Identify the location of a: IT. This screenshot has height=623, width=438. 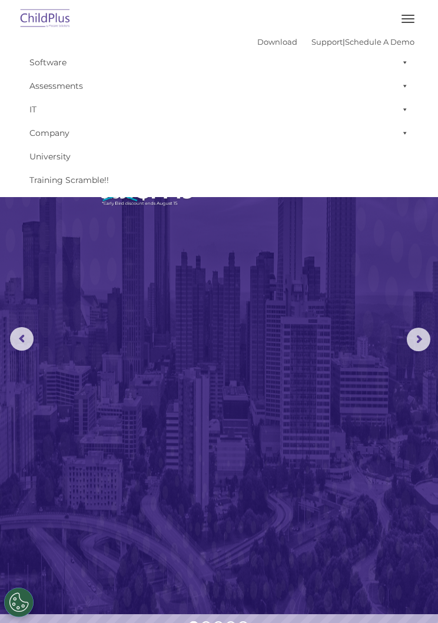
(219, 109).